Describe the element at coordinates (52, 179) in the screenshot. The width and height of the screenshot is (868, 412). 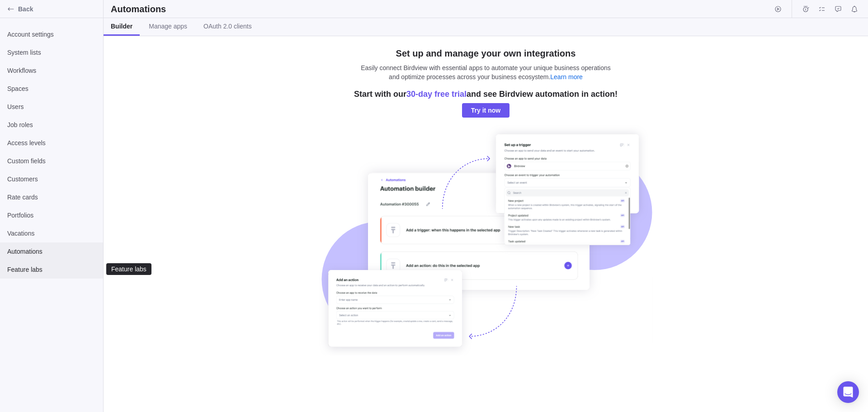
I see `span: Customers` at that location.